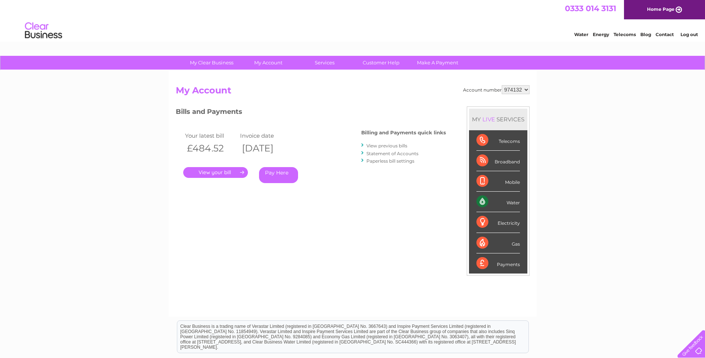  What do you see at coordinates (211, 135) in the screenshot?
I see `td: Your latest bill` at bounding box center [211, 135].